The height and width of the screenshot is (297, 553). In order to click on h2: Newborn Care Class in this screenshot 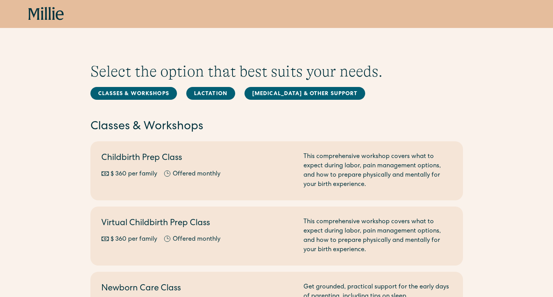, I will do `click(198, 289)`.